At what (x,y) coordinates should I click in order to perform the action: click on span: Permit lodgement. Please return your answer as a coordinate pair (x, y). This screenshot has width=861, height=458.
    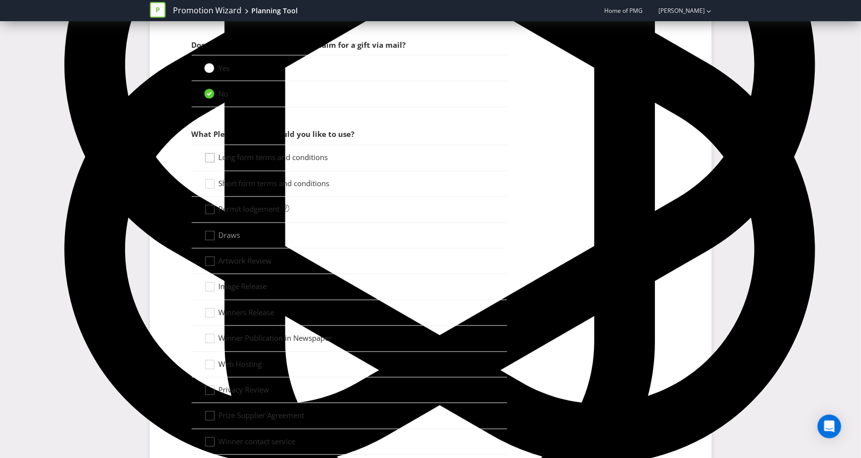
    Looking at the image, I should click on (249, 209).